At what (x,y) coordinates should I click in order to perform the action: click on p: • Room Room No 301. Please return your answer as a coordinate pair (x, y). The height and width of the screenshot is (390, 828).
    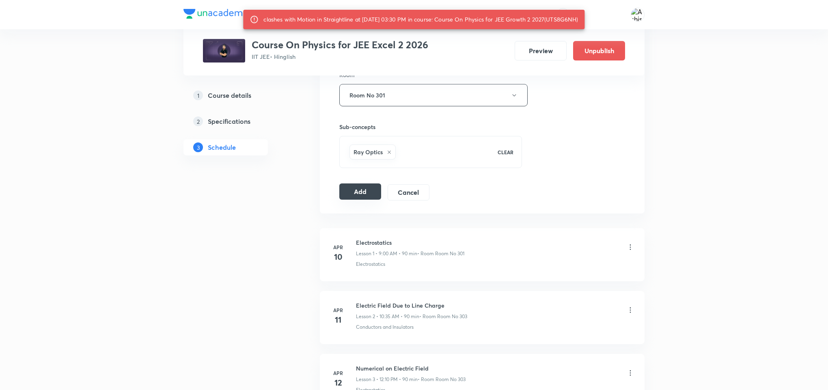
    Looking at the image, I should click on (441, 254).